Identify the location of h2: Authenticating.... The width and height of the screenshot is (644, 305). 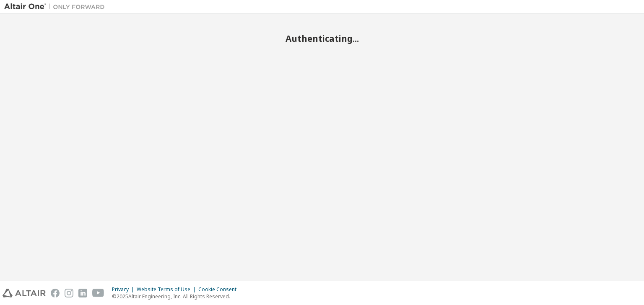
(322, 38).